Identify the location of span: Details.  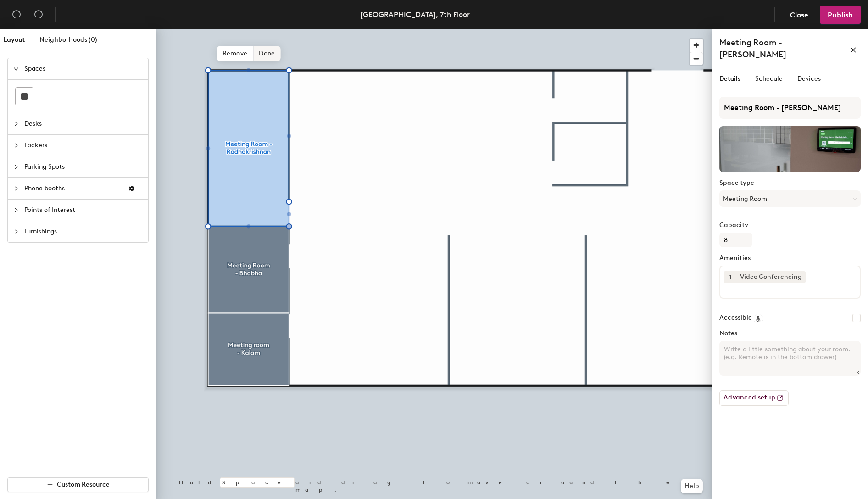
(730, 79).